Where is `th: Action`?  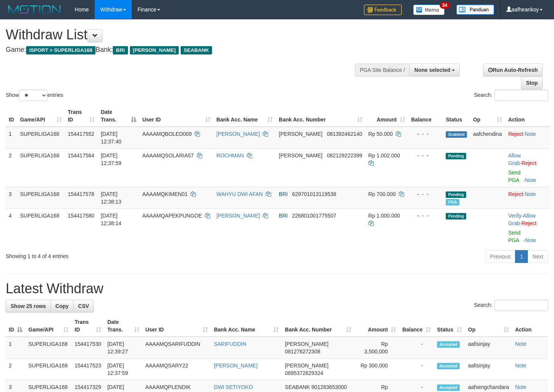 th: Action is located at coordinates (528, 116).